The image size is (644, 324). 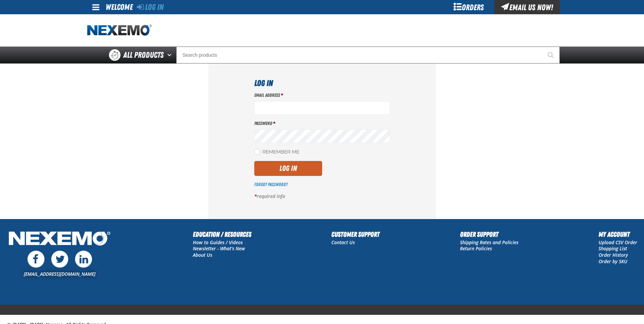 I want to click on span: All Products, so click(x=143, y=55).